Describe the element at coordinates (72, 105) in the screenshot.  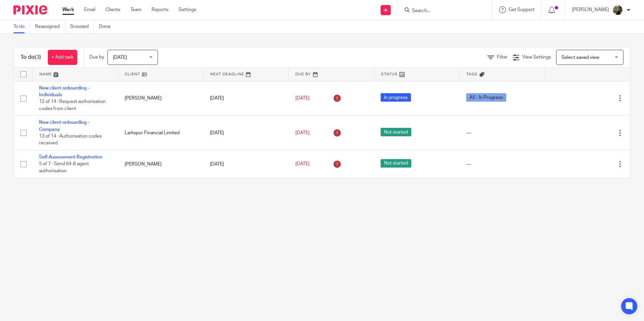
I see `span: 12 of 14 · Request authorisation codes from client` at that location.